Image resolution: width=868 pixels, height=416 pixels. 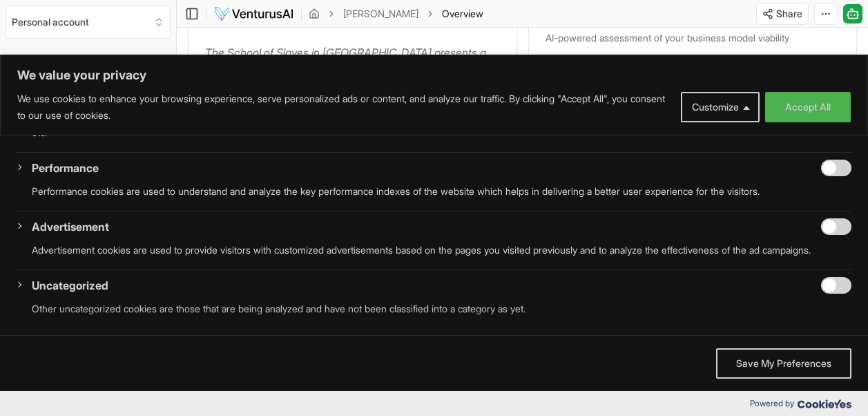 I want to click on p: Performance cookies are used to understand and analyze the key performance indexes of the website..., so click(x=441, y=191).